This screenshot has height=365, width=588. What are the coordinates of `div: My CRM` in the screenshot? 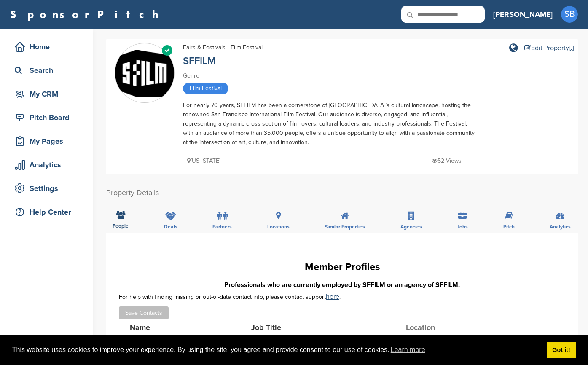 It's located at (48, 94).